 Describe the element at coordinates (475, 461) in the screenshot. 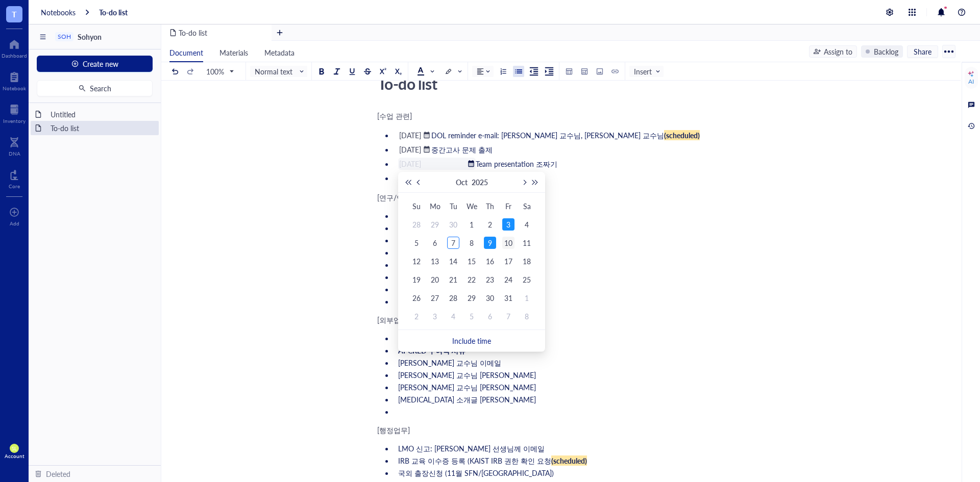

I see `span: IRB 교육 이수증 등록 (KAIST IRB 권한 확인 요청` at that location.